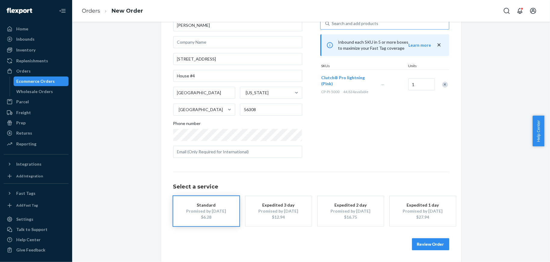 The height and width of the screenshot is (262, 550). I want to click on input: City, so click(204, 93).